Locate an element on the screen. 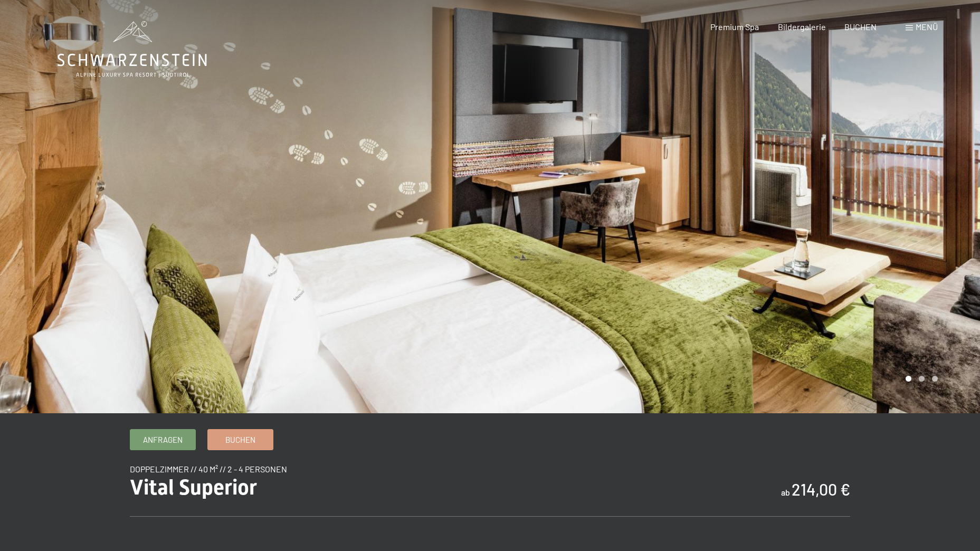 The width and height of the screenshot is (980, 551). span: Buchen is located at coordinates (240, 440).